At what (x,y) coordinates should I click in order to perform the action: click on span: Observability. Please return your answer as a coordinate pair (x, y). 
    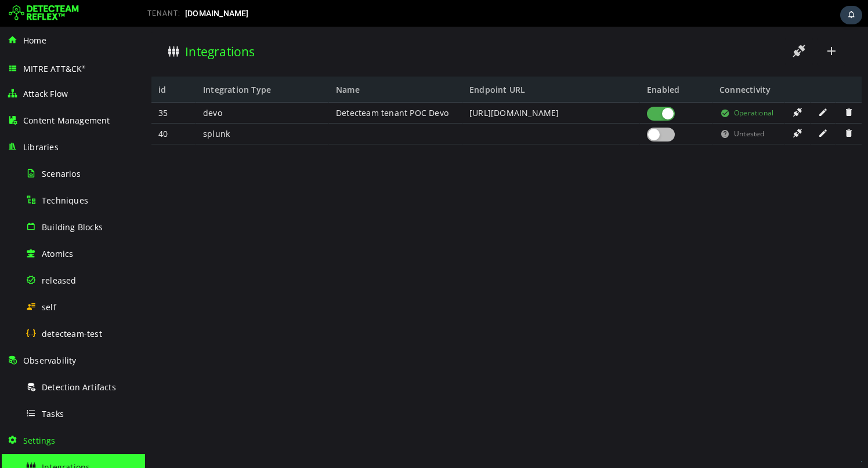
    Looking at the image, I should click on (50, 360).